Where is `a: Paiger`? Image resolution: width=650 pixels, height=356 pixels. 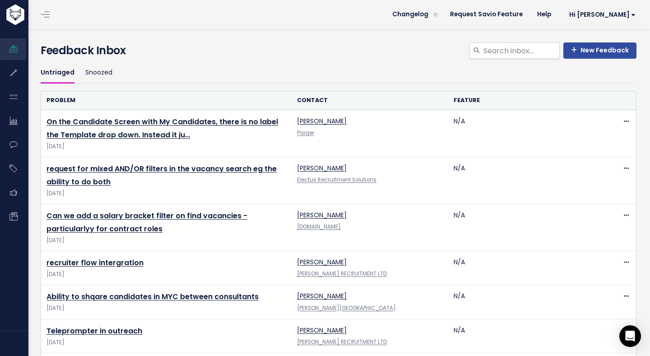
a: Paiger is located at coordinates (306, 133).